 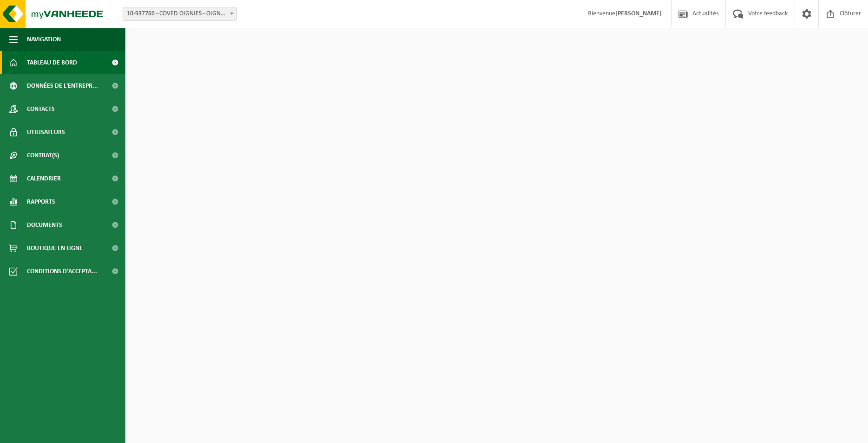 What do you see at coordinates (41, 202) in the screenshot?
I see `span: Rapports` at bounding box center [41, 202].